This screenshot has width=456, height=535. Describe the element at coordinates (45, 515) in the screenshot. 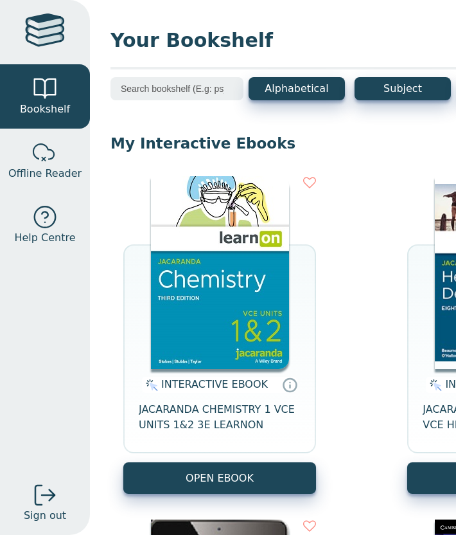

I see `span: Sign out` at that location.